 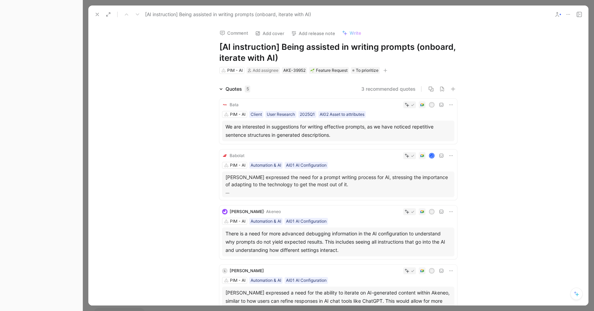 What do you see at coordinates (352, 33) in the screenshot?
I see `button: Write` at bounding box center [352, 33].